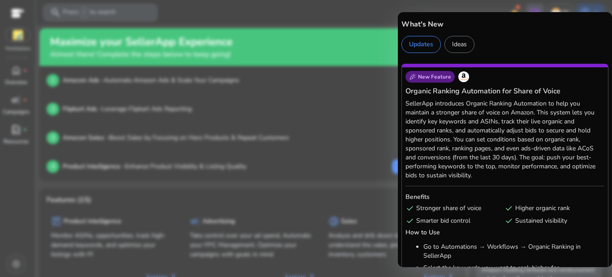 This screenshot has width=612, height=277. Describe the element at coordinates (453, 208) in the screenshot. I see `div: Stronger share of voice` at that location.